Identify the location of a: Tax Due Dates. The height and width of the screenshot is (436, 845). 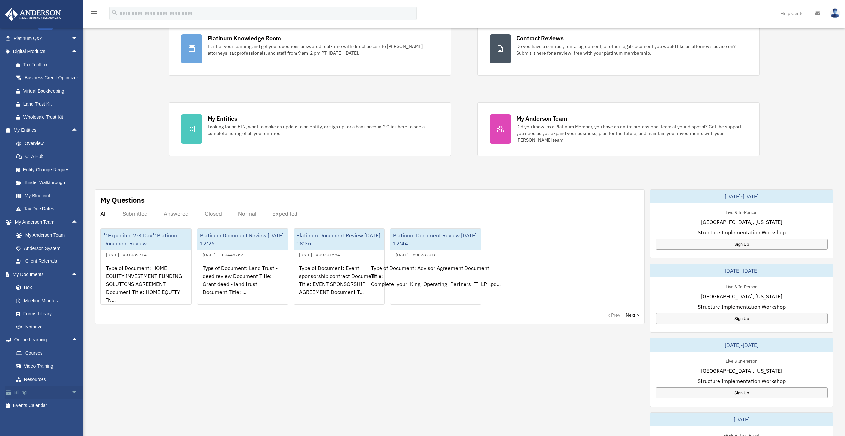
(48, 209).